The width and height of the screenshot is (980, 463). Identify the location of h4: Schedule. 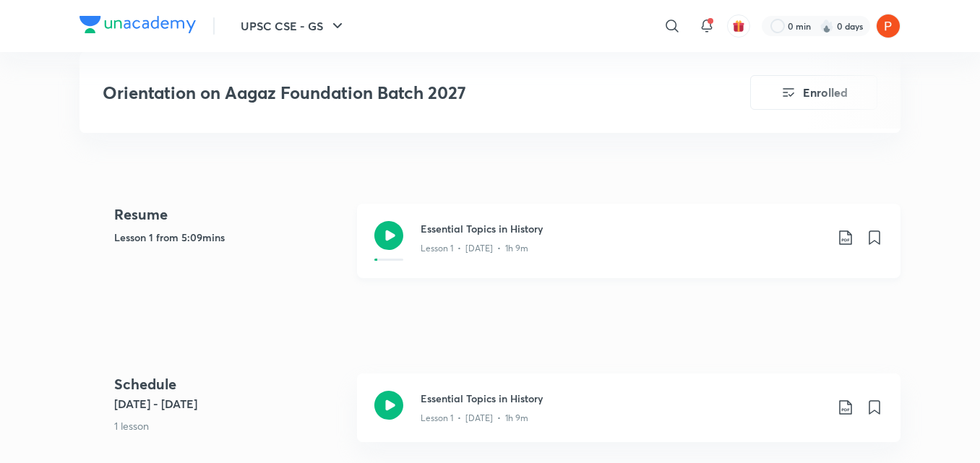
(230, 385).